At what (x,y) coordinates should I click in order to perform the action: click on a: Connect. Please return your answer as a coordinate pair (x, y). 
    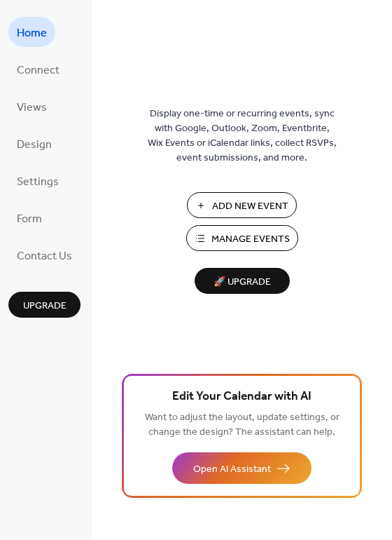
    Looking at the image, I should click on (38, 69).